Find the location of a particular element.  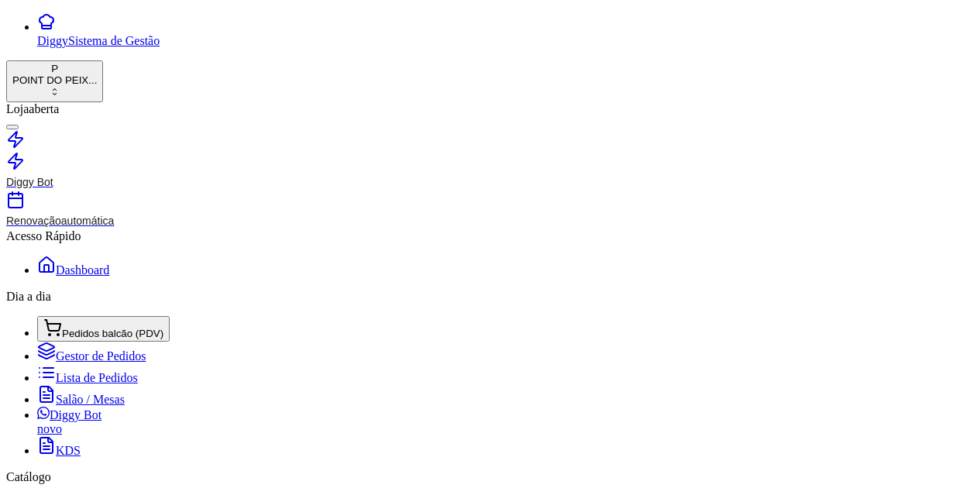

a: DiggySistema de Gestão is located at coordinates (505, 30).